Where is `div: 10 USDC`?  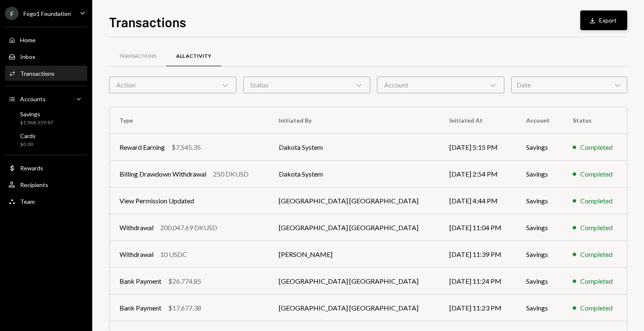
div: 10 USDC is located at coordinates (174, 255).